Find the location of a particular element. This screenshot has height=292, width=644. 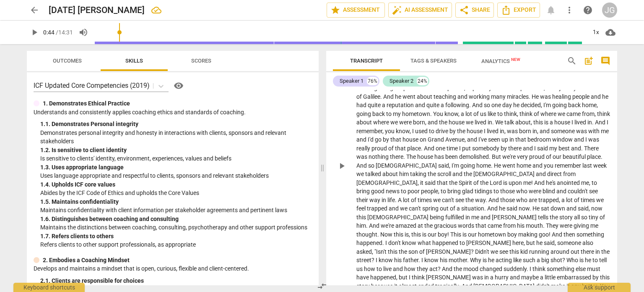

span: where is located at coordinates (381, 122).